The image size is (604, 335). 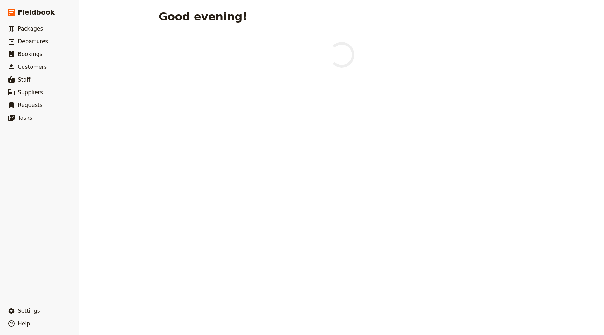 I want to click on span: Staff, so click(x=24, y=80).